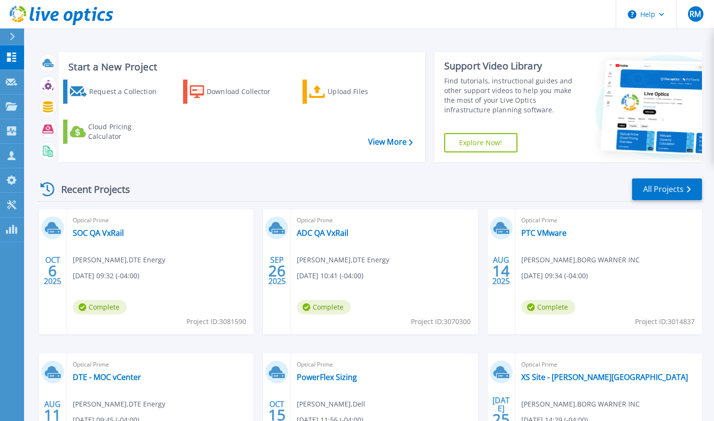  Describe the element at coordinates (112, 92) in the screenshot. I see `a: Request a Collection` at that location.